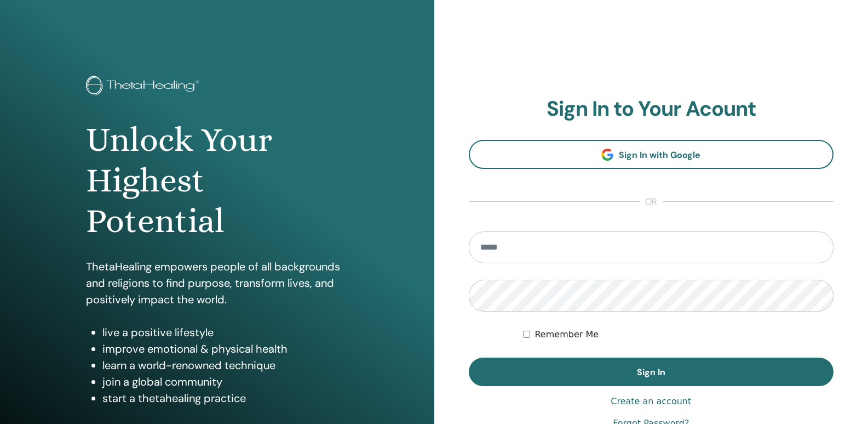 This screenshot has width=868, height=424. Describe the element at coordinates (225, 349) in the screenshot. I see `li: improve emotional & physical health` at that location.